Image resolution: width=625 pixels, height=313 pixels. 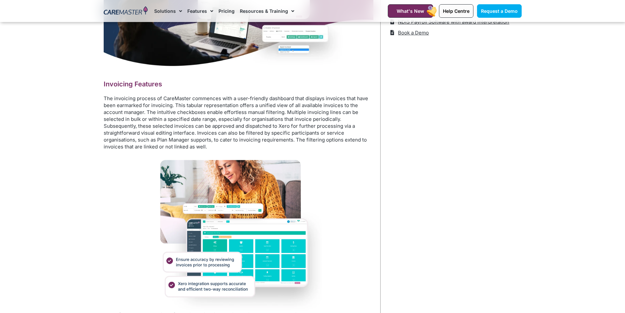 What do you see at coordinates (500, 11) in the screenshot?
I see `a: Request a Demo` at bounding box center [500, 11].